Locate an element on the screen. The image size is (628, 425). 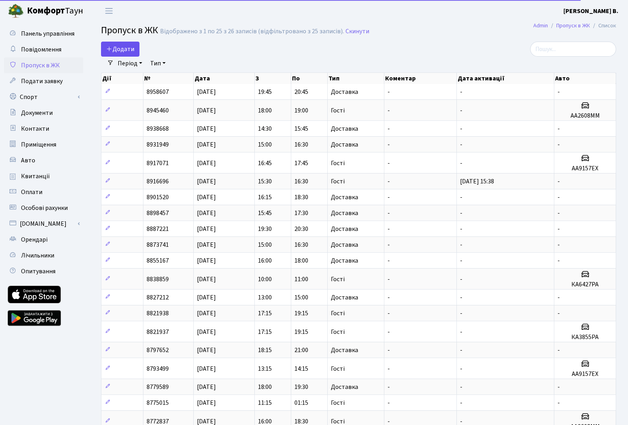
span: 8821938 is located at coordinates (158, 314).